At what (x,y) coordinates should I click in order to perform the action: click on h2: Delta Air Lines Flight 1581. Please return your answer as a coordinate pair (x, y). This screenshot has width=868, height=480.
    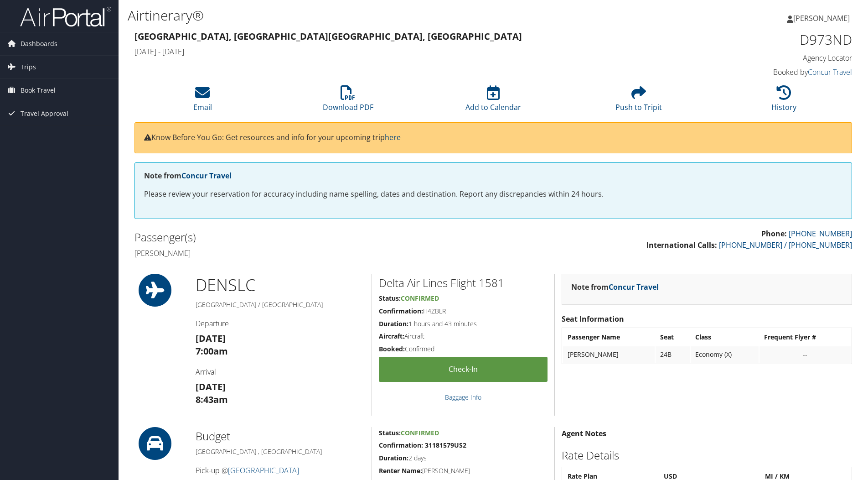
    Looking at the image, I should click on (464, 283).